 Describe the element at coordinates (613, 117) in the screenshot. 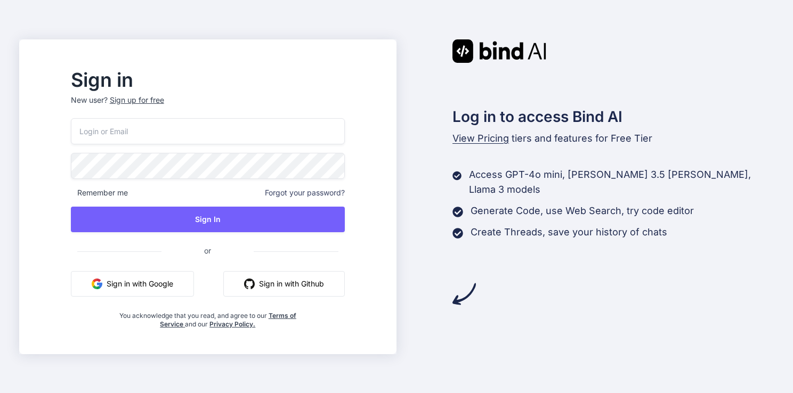

I see `h2: Log in to access Bind AI` at that location.